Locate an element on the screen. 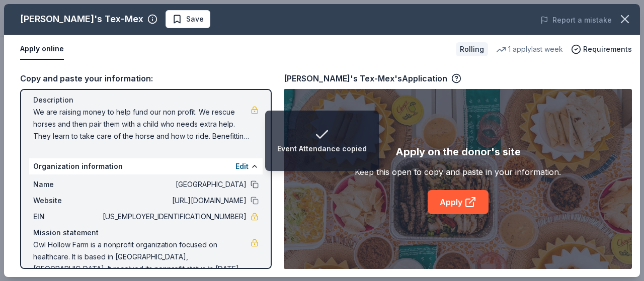 This screenshot has height=281, width=644. a: Apply is located at coordinates (458, 202).